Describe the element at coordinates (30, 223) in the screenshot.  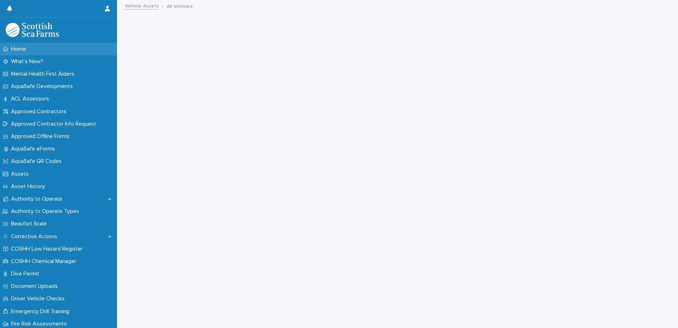
I see `p: Beaufort Scale` at that location.